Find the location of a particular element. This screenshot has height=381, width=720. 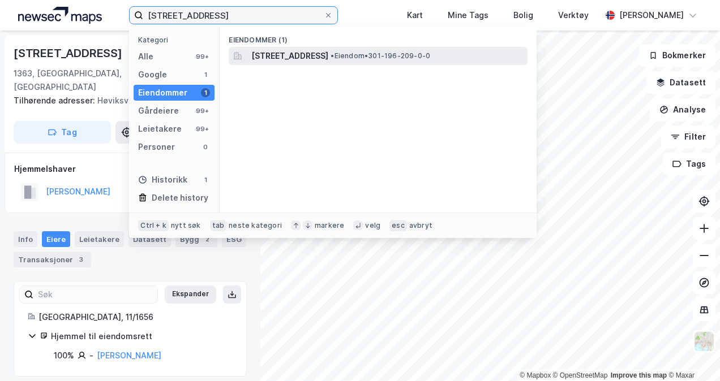

div: 100% is located at coordinates (64, 356).